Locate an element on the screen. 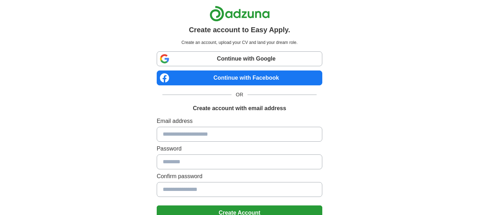 The width and height of the screenshot is (479, 215). span: OR is located at coordinates (239, 95).